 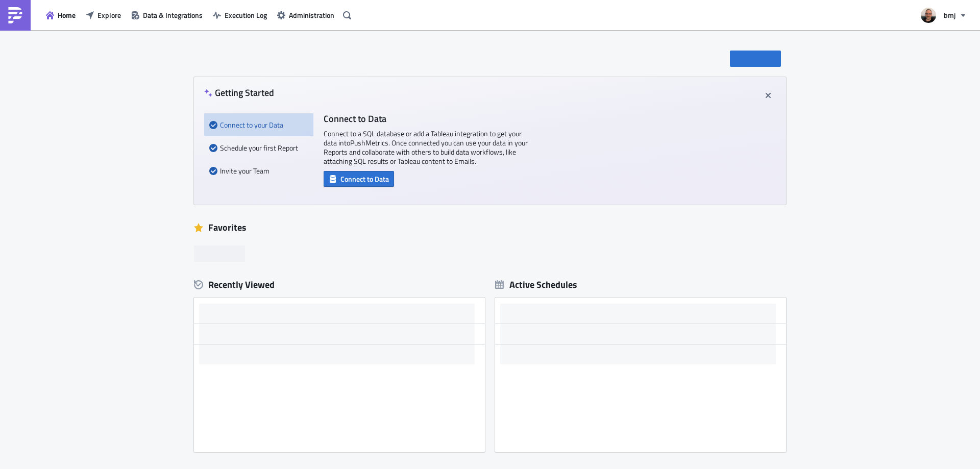 I want to click on h4: Connect to Data, so click(x=426, y=118).